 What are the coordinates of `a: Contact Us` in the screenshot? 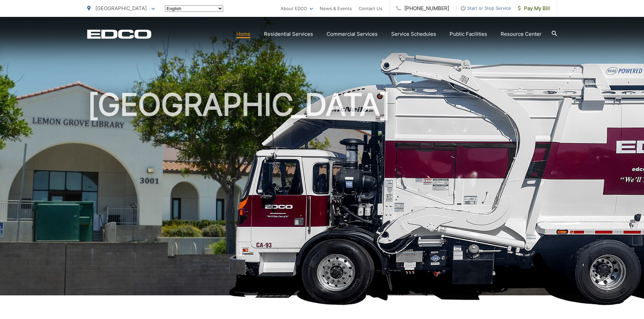 It's located at (370, 9).